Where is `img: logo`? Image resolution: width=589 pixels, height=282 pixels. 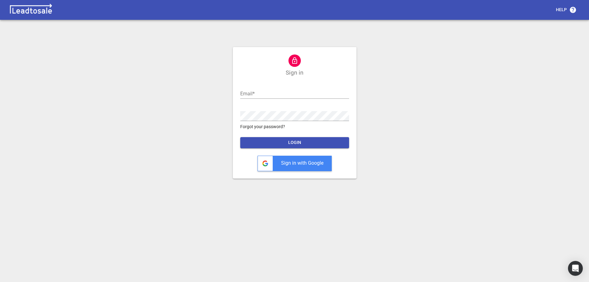
img: logo is located at coordinates (31, 10).